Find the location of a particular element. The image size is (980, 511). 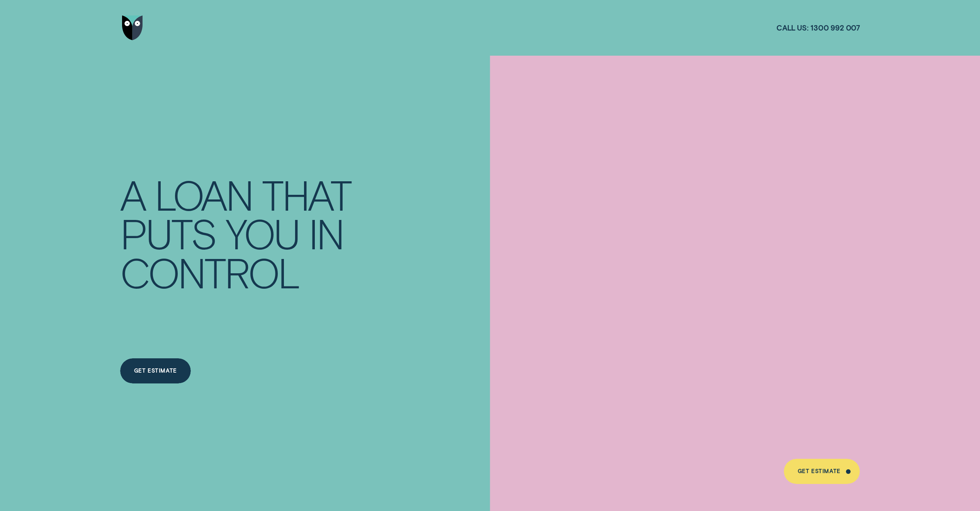

span: Call us: is located at coordinates (792, 27).